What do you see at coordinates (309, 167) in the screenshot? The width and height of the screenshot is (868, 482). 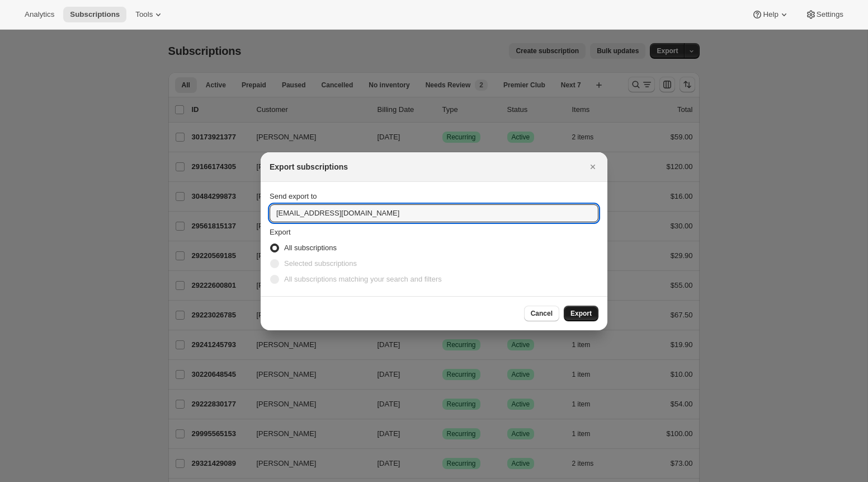 I see `h2: Export subscriptions` at bounding box center [309, 167].